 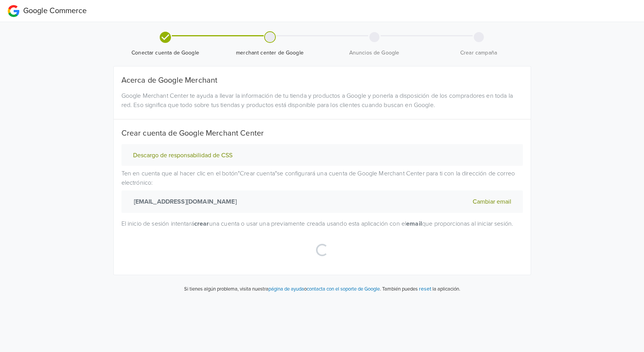 I want to click on p: Si tienes algún problema, visita nuestra o ., so click(x=282, y=289).